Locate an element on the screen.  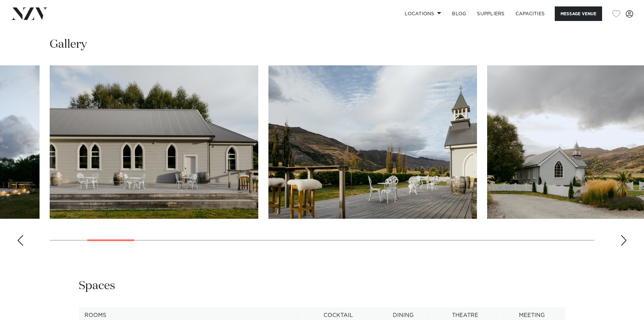
button: Message Venue is located at coordinates (578, 13).